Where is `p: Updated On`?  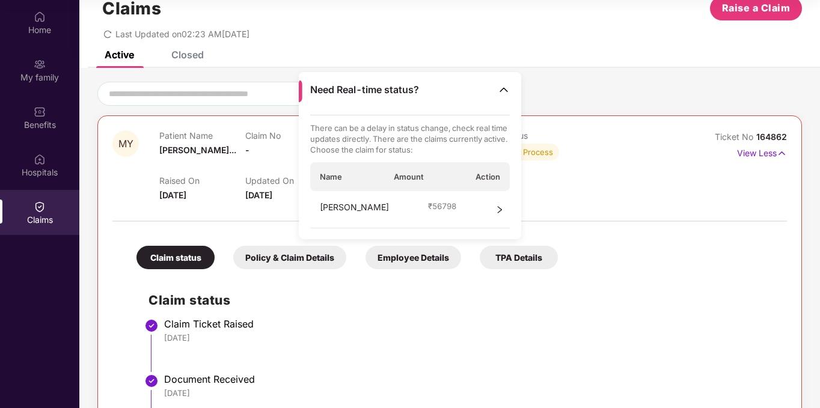 p: Updated On is located at coordinates (288, 180).